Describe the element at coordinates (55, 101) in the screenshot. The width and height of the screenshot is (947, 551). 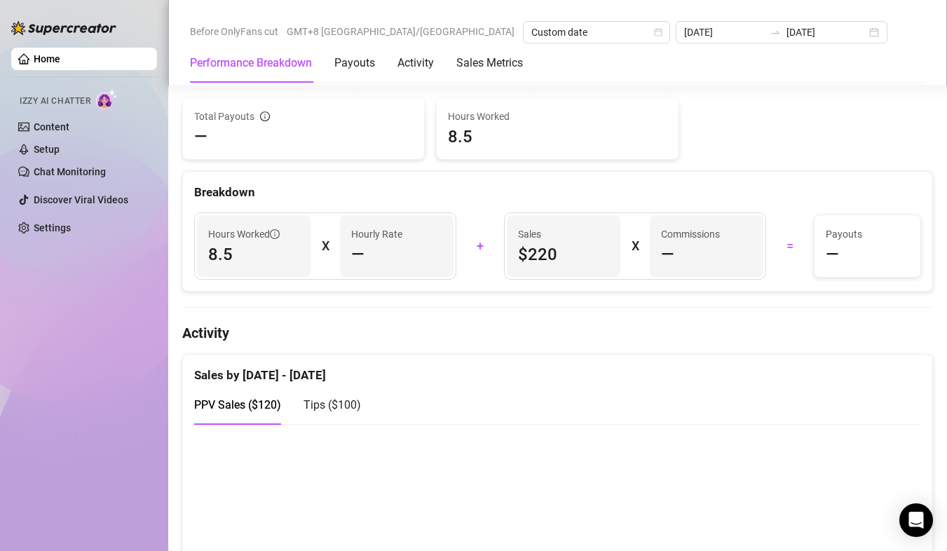
I see `span: Izzy AI Chatter` at that location.